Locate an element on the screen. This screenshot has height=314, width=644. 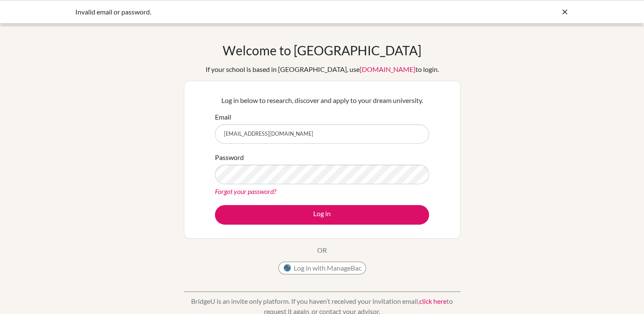
div: Invalid email or password. is located at coordinates (258, 12).